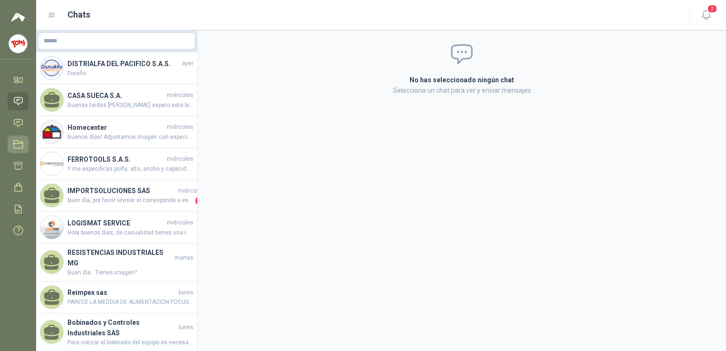 This screenshot has width=726, height=351. What do you see at coordinates (123, 64) in the screenshot?
I see `h4: DISTRIALFA DEL PACIFICO S.A.S.` at bounding box center [123, 64].